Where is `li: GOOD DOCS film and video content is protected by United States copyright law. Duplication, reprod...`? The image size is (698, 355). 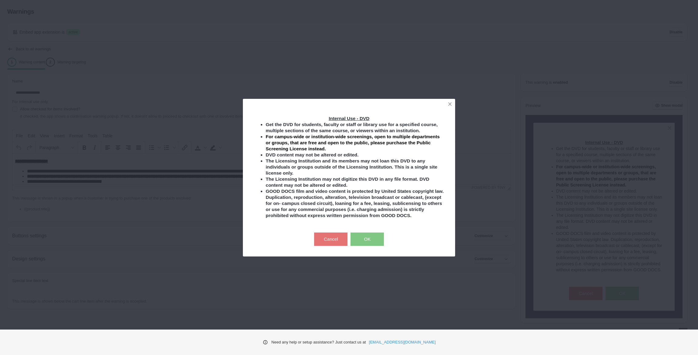 li: GOOD DOCS film and video content is protected by United States copyright law. Duplication, reprod... is located at coordinates (355, 203).